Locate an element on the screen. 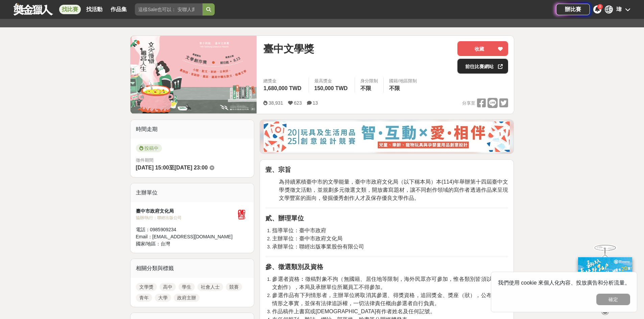 This screenshot has width=644, height=319. span: 623 is located at coordinates (297, 103).